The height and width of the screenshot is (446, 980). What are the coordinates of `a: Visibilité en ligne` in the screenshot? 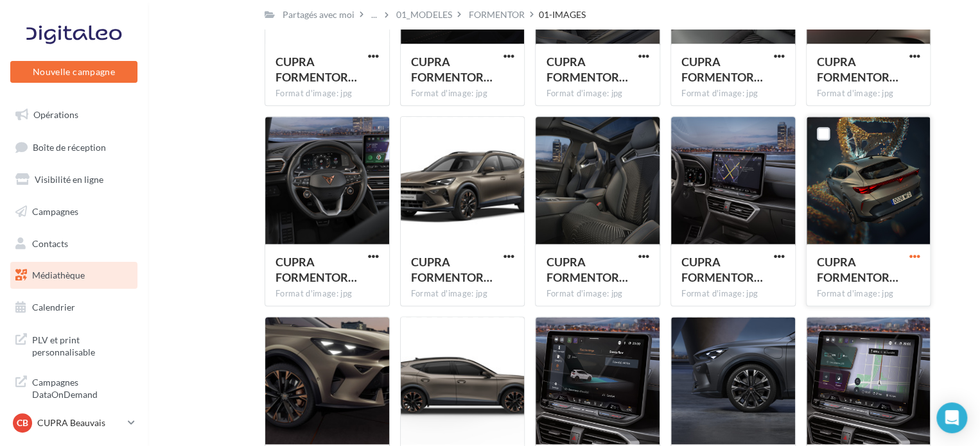 It's located at (74, 180).